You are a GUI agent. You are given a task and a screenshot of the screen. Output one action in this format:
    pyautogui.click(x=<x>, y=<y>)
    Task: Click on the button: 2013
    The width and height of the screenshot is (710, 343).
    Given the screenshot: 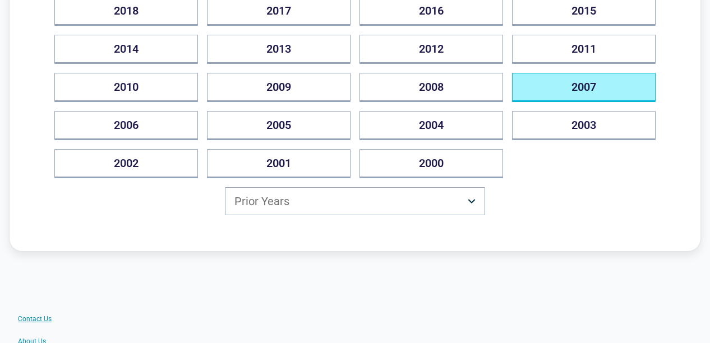 What is the action you would take?
    pyautogui.click(x=279, y=49)
    